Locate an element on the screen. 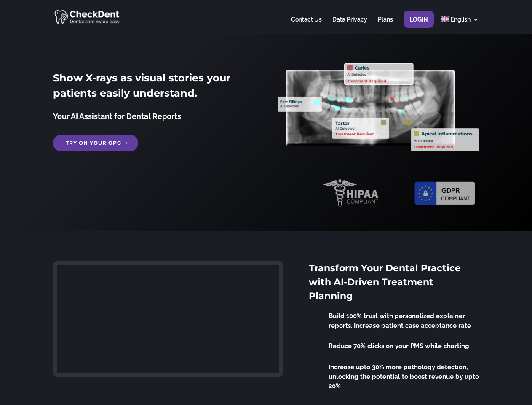 The width and height of the screenshot is (532, 405). a: Plans is located at coordinates (386, 25).